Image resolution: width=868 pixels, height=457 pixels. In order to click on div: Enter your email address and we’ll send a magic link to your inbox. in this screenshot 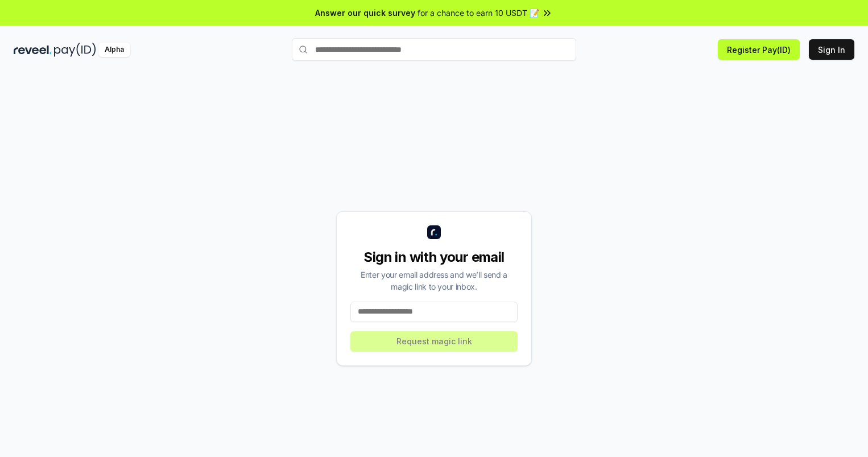, I will do `click(434, 281)`.